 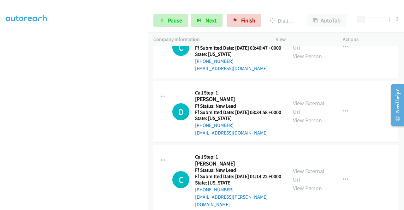 I want to click on p: View, so click(x=303, y=39).